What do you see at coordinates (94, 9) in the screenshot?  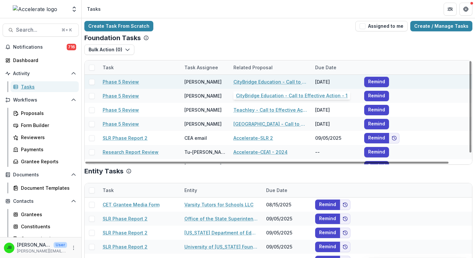 I see `div: Tasks` at bounding box center [94, 9].